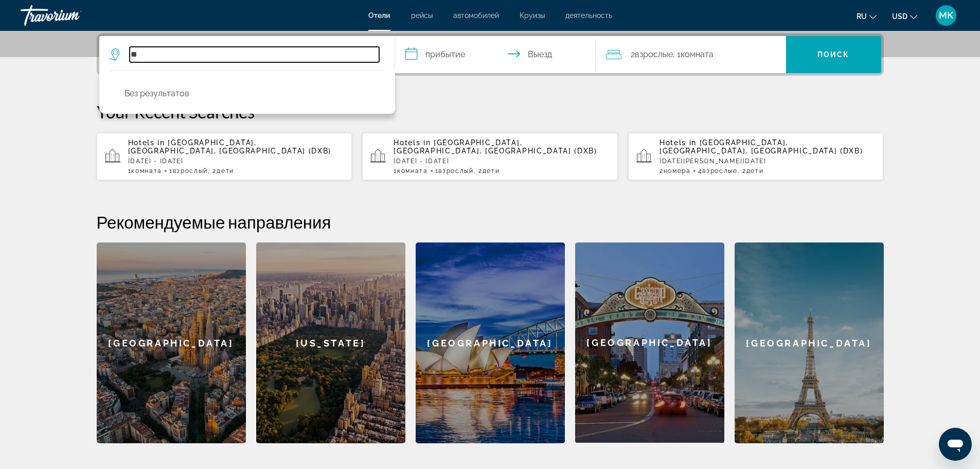 This screenshot has width=980, height=469. What do you see at coordinates (691, 55) in the screenshot?
I see `button: Travelers: 2 adults, 0 children` at bounding box center [691, 55].